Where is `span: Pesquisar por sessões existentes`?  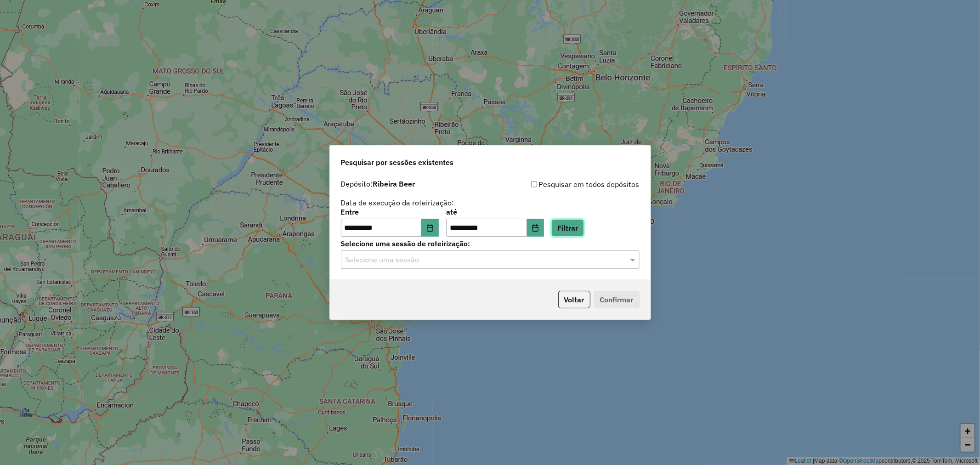 span: Pesquisar por sessões existentes is located at coordinates (397, 162).